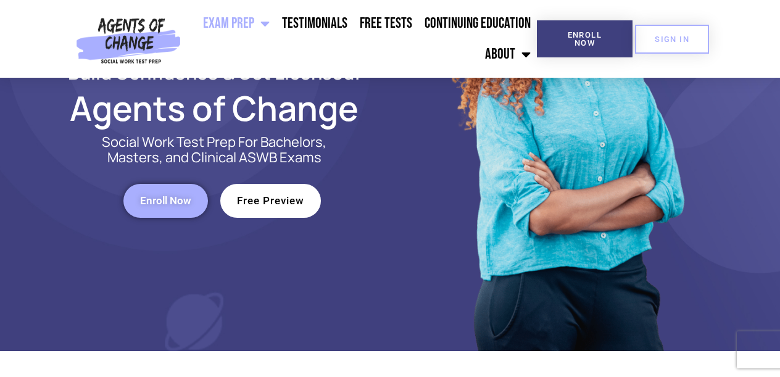 The height and width of the screenshot is (377, 780). Describe the element at coordinates (236, 23) in the screenshot. I see `a: Exam Prep` at that location.